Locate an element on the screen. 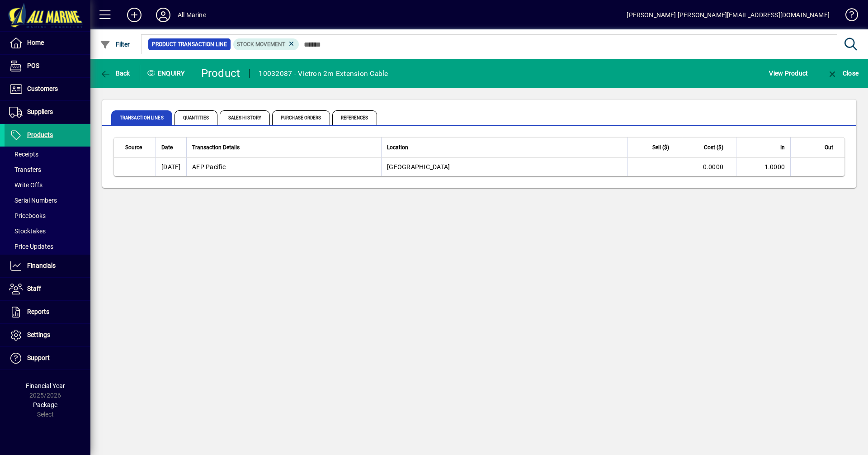 Image resolution: width=868 pixels, height=455 pixels. div: 10032087 - Victron 2m Extension Cable is located at coordinates (323, 74).